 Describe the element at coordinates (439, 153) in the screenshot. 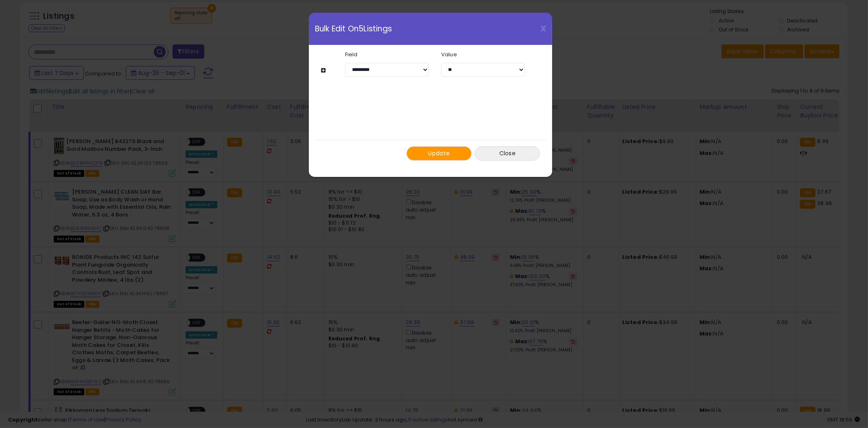

I see `span: Update` at that location.